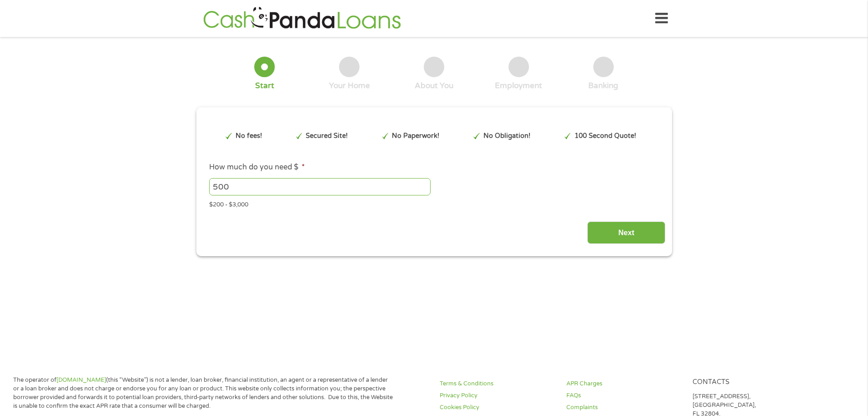 The height and width of the screenshot is (416, 868). What do you see at coordinates (498, 395) in the screenshot?
I see `a: Privacy Policy` at bounding box center [498, 395].